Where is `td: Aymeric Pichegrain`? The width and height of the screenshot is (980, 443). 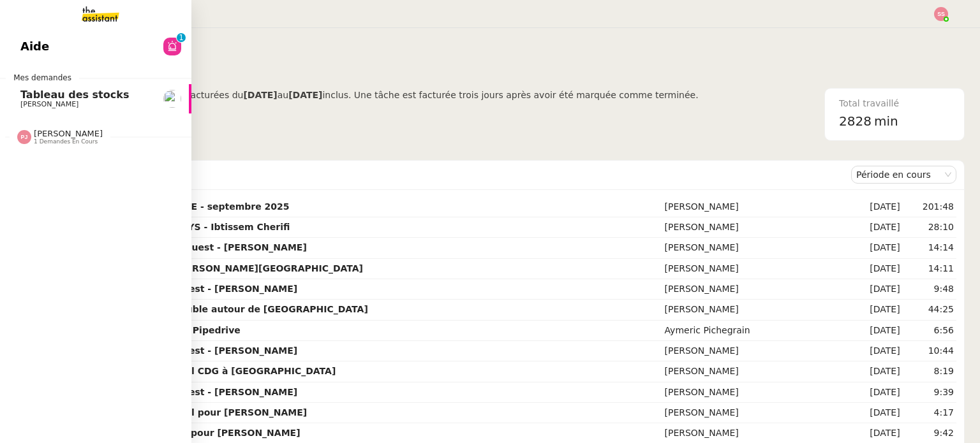 td: Aymeric Pichegrain is located at coordinates (756, 331).